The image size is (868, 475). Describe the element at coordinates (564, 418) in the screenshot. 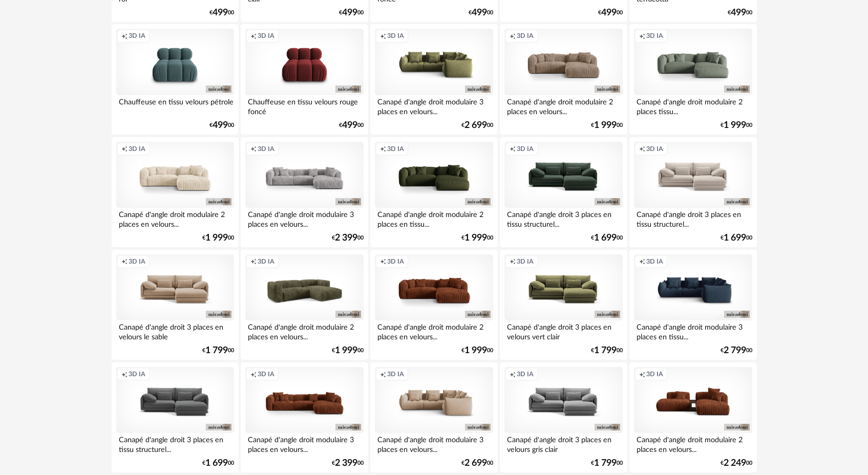

I see `a: Creation icon 3D IA Canapé d'angle droit 3 places en velours gris clair €1 79900` at that location.